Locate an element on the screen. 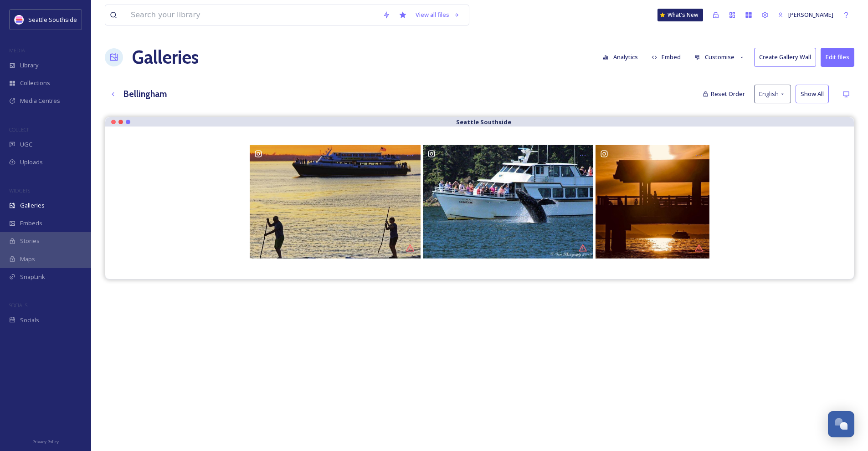  a: Privacy Policy is located at coordinates (46, 441).